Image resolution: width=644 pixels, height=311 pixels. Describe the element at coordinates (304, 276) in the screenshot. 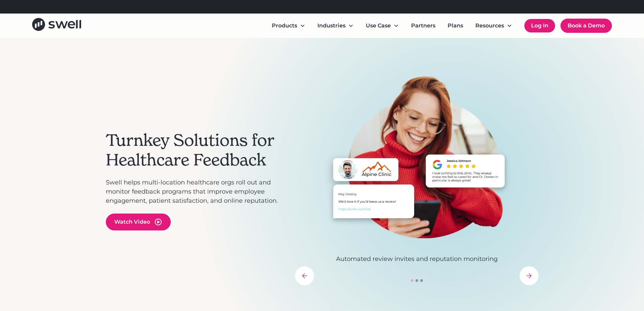

I see `div: previous slide` at that location.